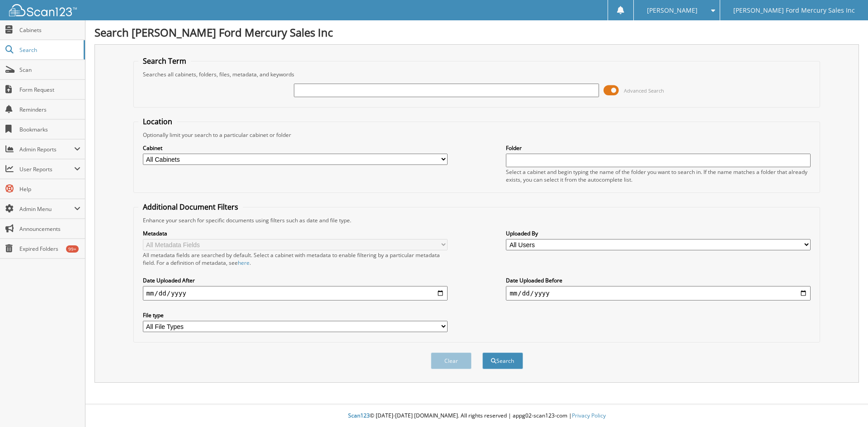  Describe the element at coordinates (477, 220) in the screenshot. I see `div: Enhance your search for specific documents using filters such as date and file type.` at that location.